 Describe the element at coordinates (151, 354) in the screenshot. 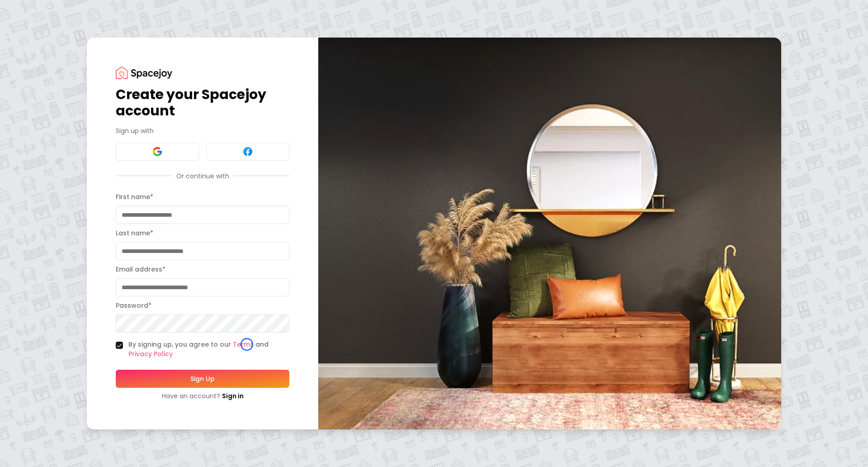

I see `a: Privacy Policy` at that location.